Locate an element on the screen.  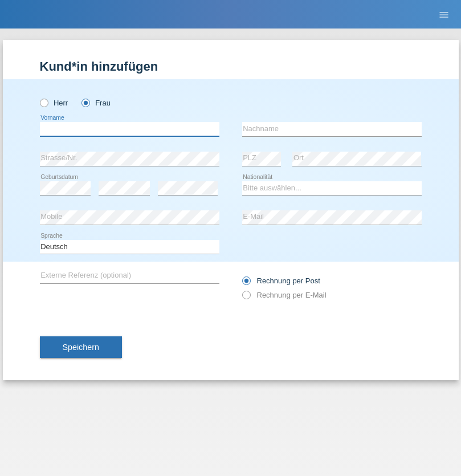
button: Speichern is located at coordinates (81, 347).